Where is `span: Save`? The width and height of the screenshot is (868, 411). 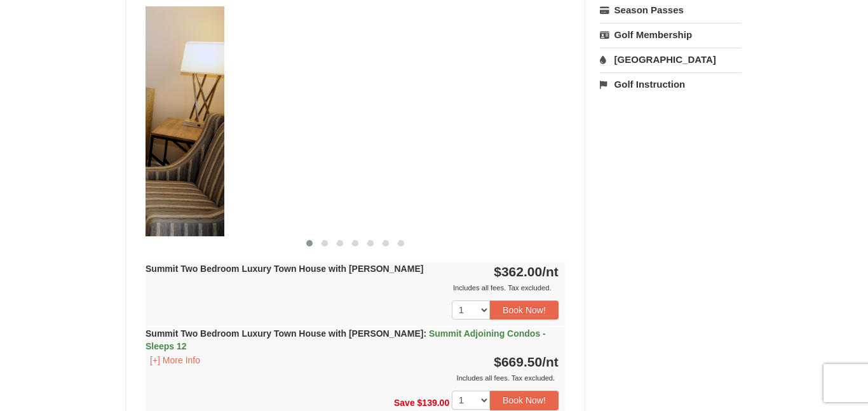 span: Save is located at coordinates (404, 403).